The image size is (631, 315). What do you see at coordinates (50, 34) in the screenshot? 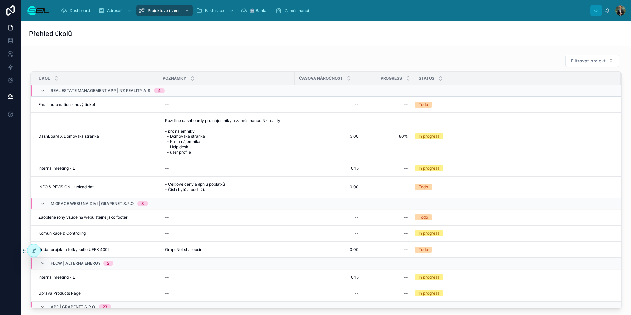
I see `h1: Přehled úkolů` at bounding box center [50, 34].